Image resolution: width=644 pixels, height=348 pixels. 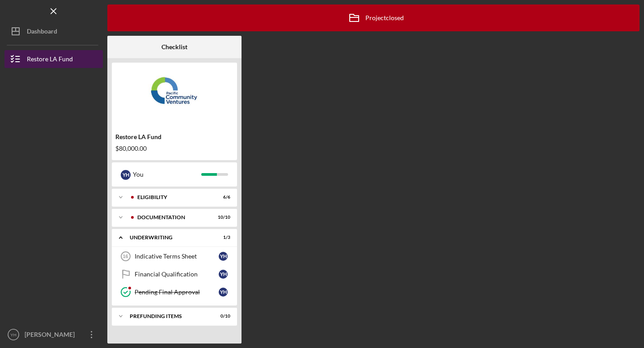 What do you see at coordinates (222, 217) in the screenshot?
I see `div: 10 / 10` at bounding box center [222, 217].